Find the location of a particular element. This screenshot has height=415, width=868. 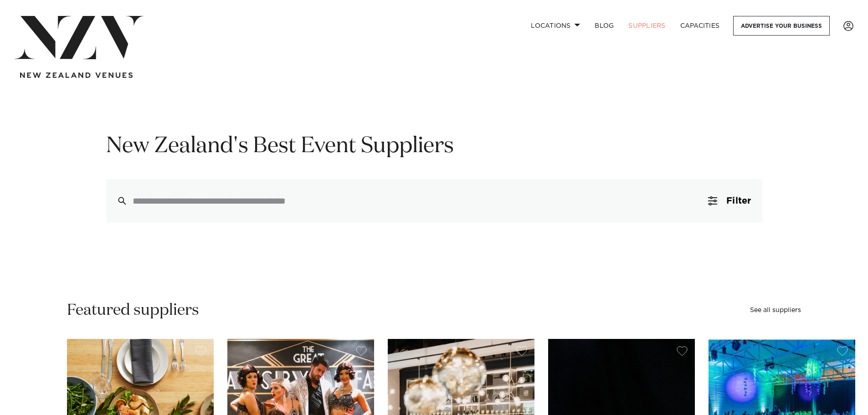

a: Capacities is located at coordinates (700, 25).